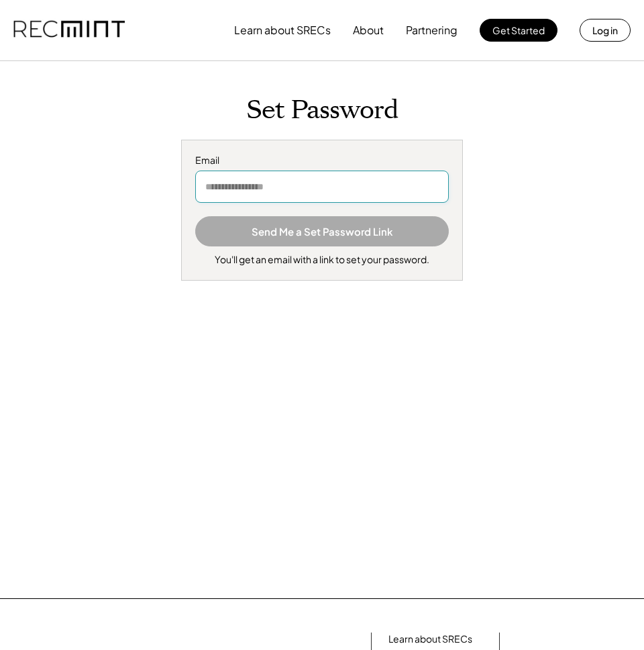 The width and height of the screenshot is (644, 650). I want to click on button: Send Me a Set Password Link, so click(322, 231).